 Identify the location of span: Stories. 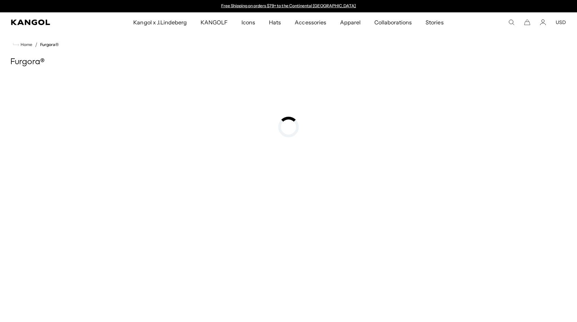
(435, 22).